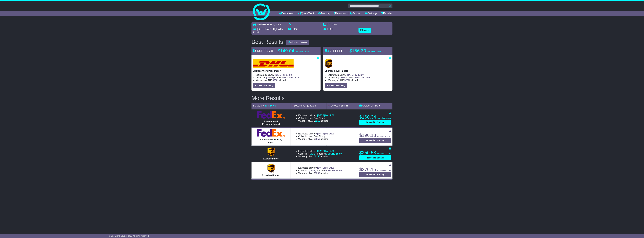 The height and width of the screenshot is (238, 644). Describe the element at coordinates (304, 106) in the screenshot. I see `a: Best Price- $160.34` at that location.